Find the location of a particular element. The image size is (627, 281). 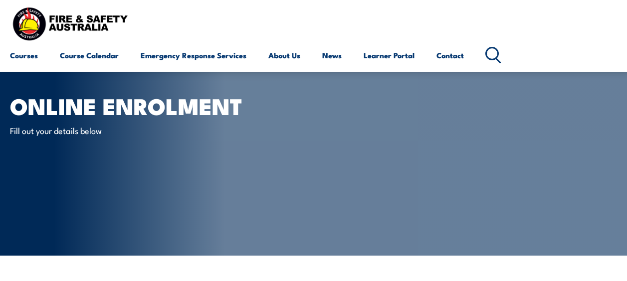

p: Fill out your details below is located at coordinates (101, 130).